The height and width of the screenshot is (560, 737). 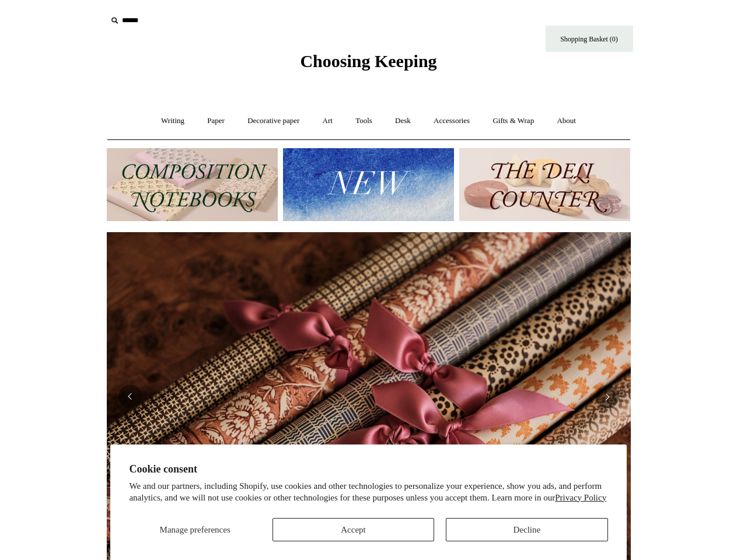 What do you see at coordinates (363, 121) in the screenshot?
I see `a: Tools` at bounding box center [363, 121].